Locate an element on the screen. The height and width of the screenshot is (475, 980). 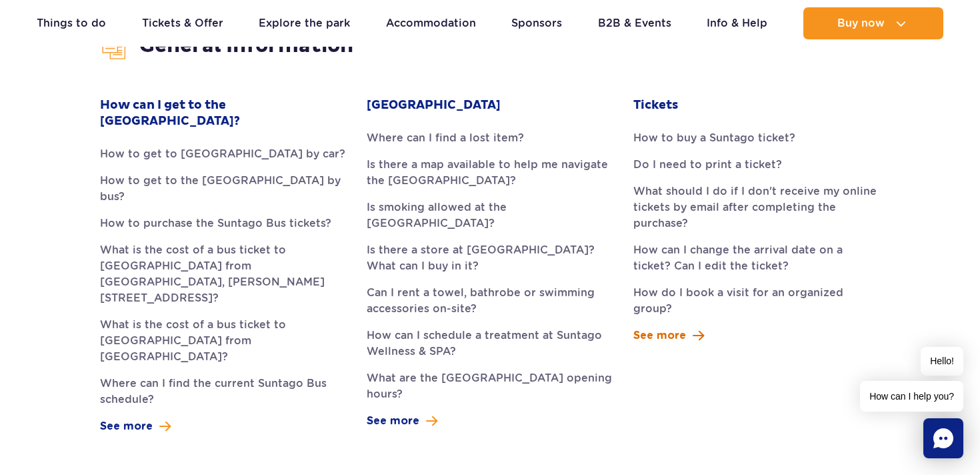
a: Accommodation is located at coordinates (430, 23).